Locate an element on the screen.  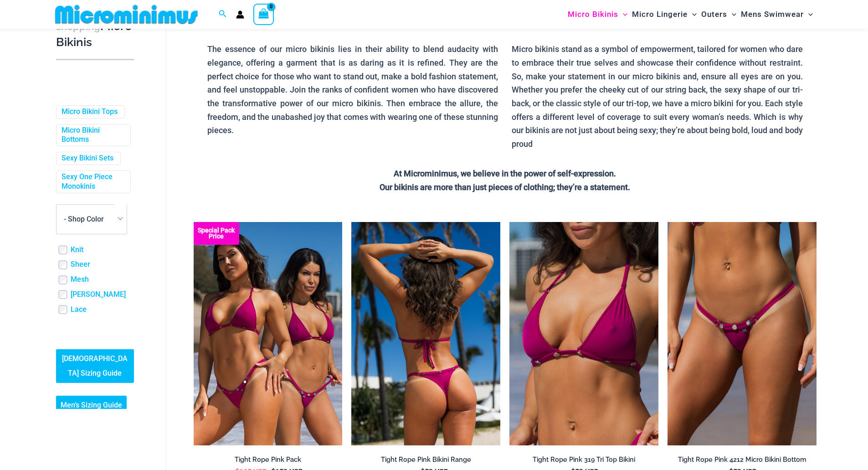
a: Men’s Sizing Guide is located at coordinates (91, 405).